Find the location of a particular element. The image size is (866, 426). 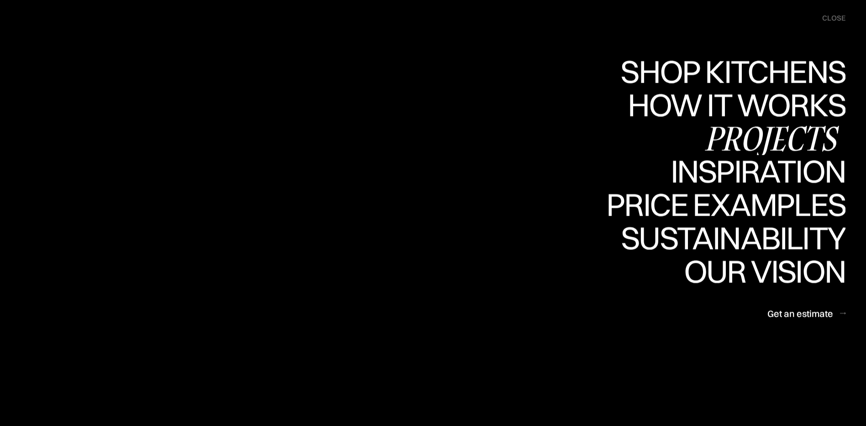

div: menu is located at coordinates (829, 18).